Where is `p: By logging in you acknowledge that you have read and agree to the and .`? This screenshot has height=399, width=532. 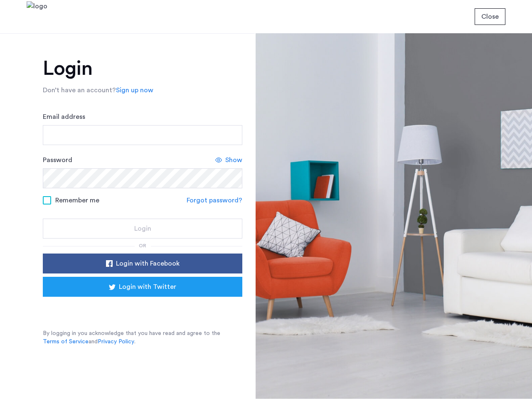 p: By logging in you acknowledge that you have read and agree to the and . is located at coordinates (142, 338).